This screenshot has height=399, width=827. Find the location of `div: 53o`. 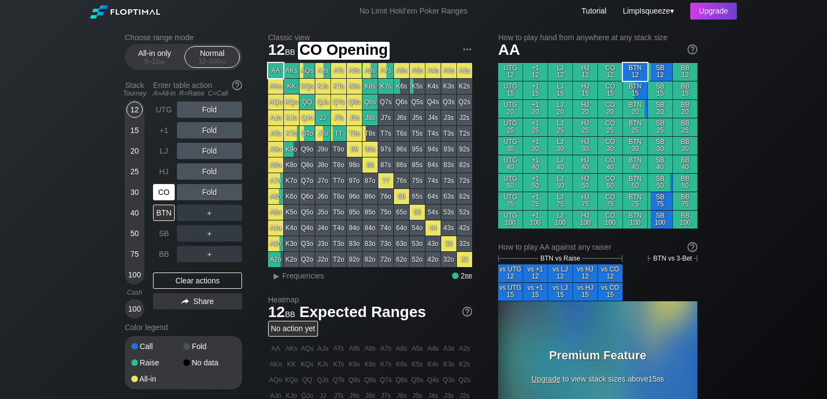

div: 53o is located at coordinates (418, 244).